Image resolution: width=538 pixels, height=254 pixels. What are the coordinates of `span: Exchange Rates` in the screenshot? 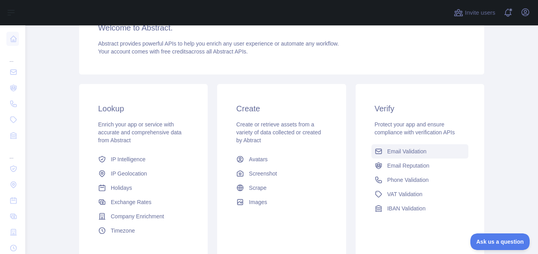 It's located at (131, 202).